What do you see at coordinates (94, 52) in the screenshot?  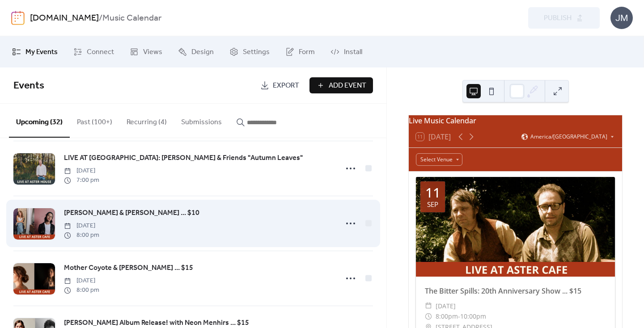 I see `a: Connect` at bounding box center [94, 52].